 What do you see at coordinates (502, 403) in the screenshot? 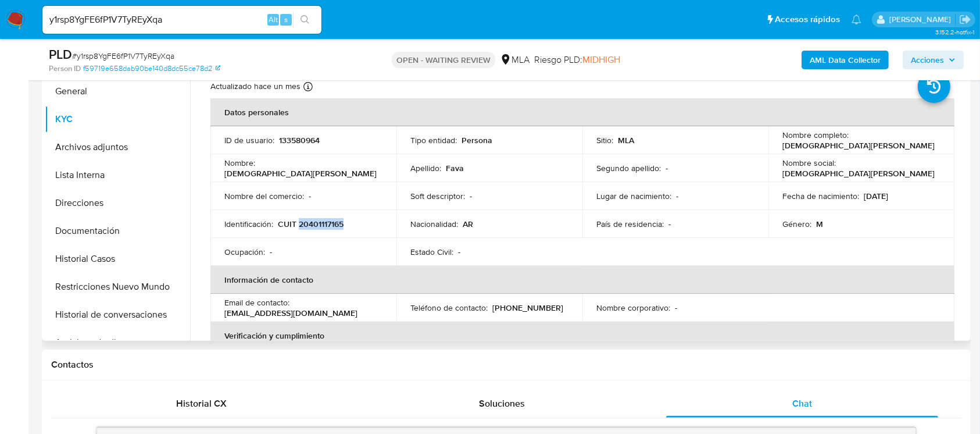
I see `span: Soluciones` at bounding box center [502, 403].